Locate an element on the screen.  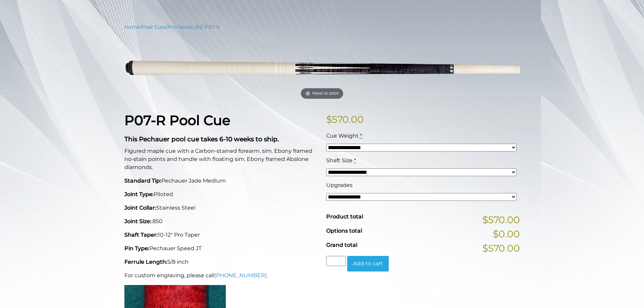
strong: Shaft Taper: is located at coordinates (141, 235).